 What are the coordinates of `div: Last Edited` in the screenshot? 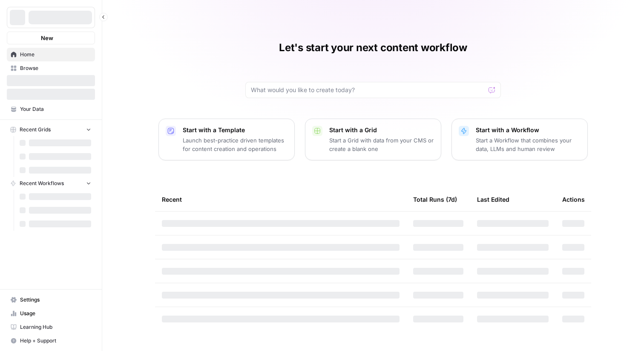 It's located at (493, 199).